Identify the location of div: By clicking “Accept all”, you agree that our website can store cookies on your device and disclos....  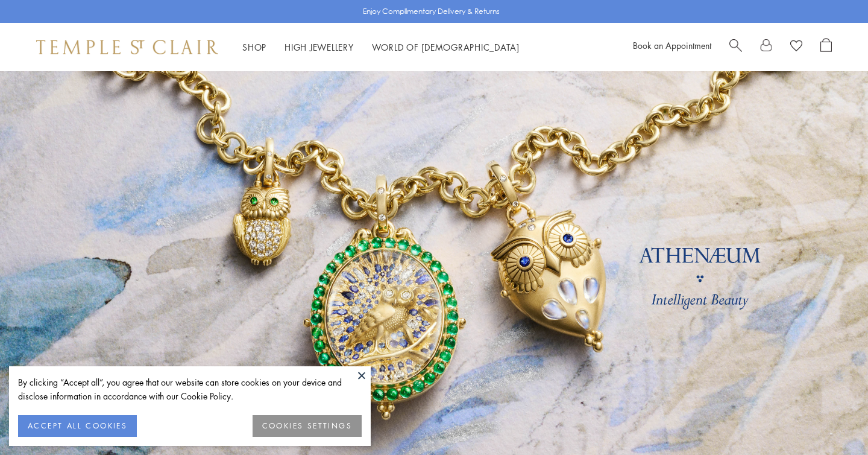
(190, 389).